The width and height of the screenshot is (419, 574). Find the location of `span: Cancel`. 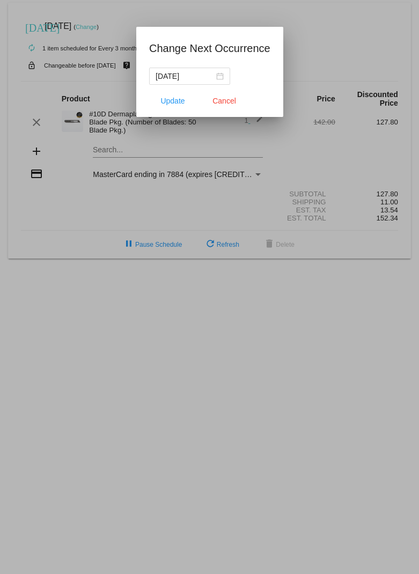

span: Cancel is located at coordinates (224, 101).